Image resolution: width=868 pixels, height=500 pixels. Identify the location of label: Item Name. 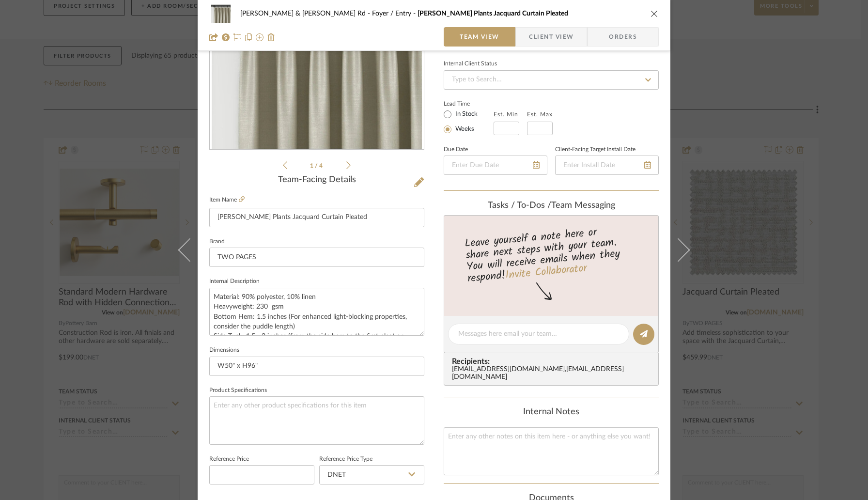
(227, 200).